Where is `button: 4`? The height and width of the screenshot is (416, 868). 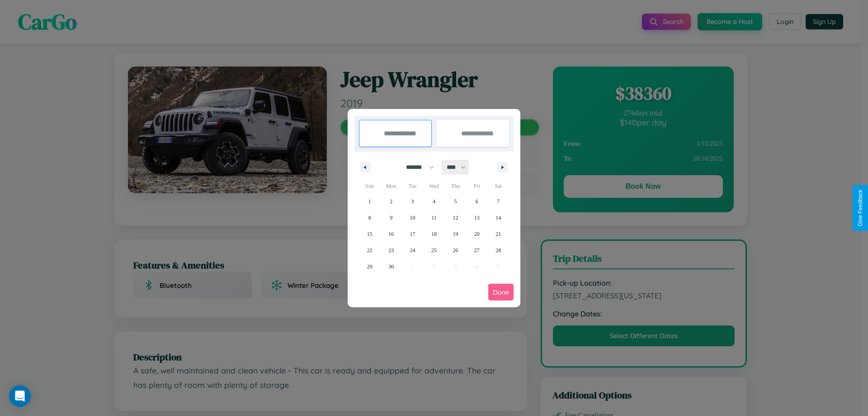
button: 4 is located at coordinates (434, 202).